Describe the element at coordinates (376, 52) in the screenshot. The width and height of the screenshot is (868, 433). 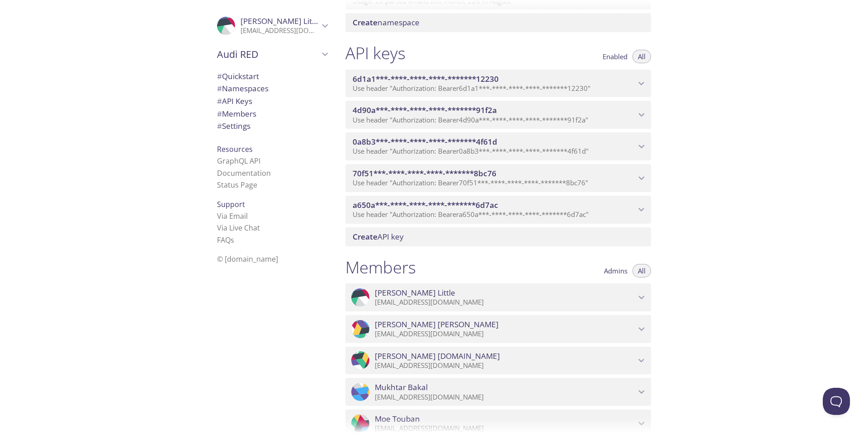
I see `h1: API keys` at that location.